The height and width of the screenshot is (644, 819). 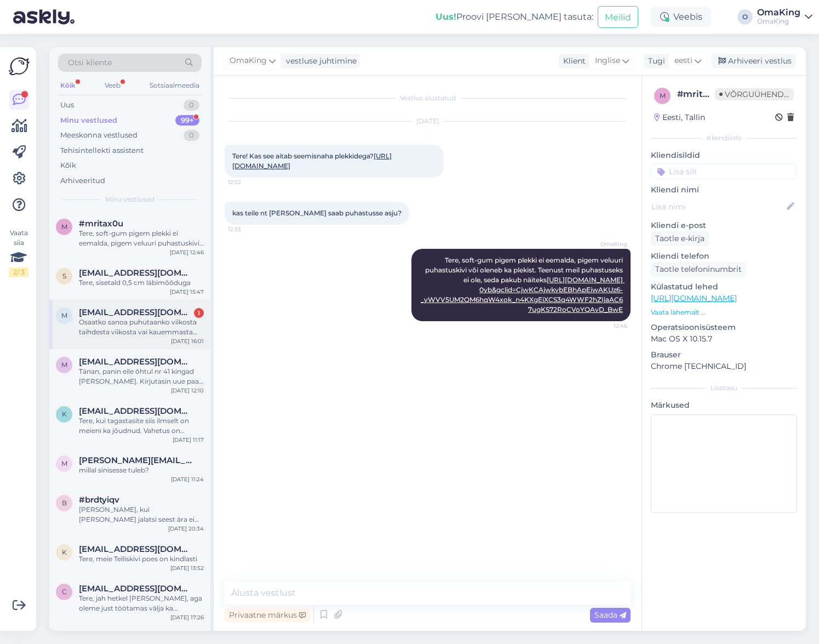 What do you see at coordinates (136, 273) in the screenshot?
I see `span: saramf.enf@gmail.com` at bounding box center [136, 273].